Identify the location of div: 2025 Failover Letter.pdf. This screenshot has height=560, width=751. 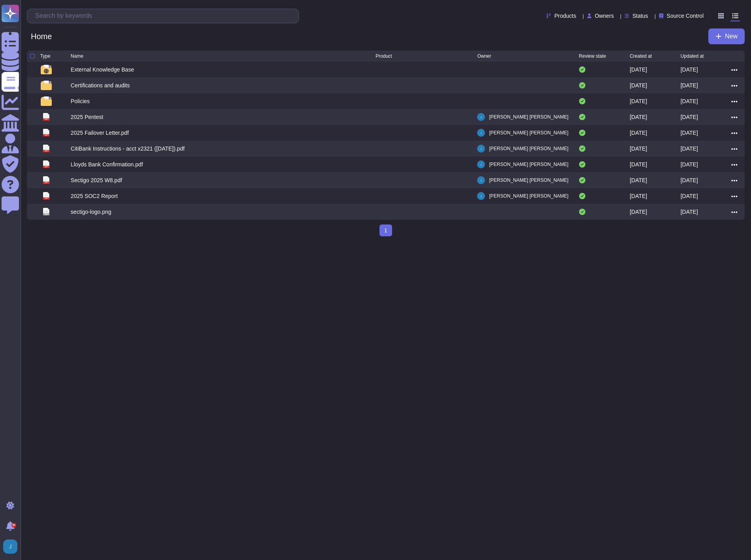
(100, 133).